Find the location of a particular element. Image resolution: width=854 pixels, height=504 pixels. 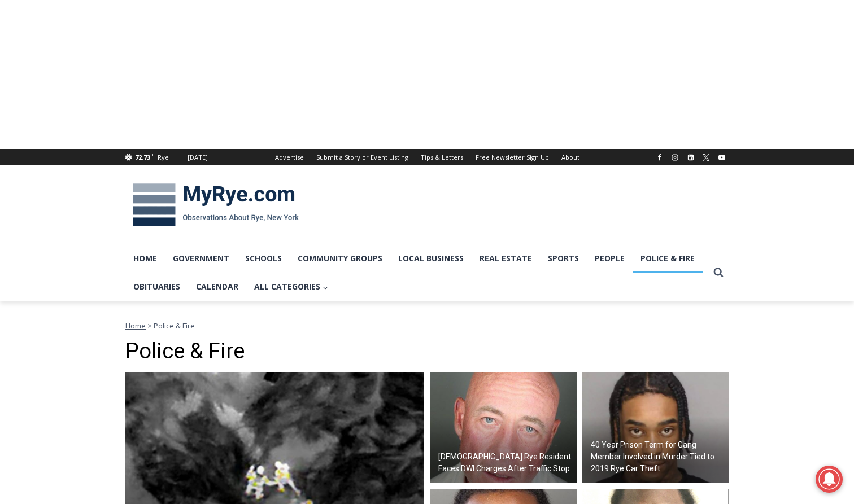

a: 40 Year Prison Term for Gang Member Involved in Murder Tied to 2019 Rye Car Theft is located at coordinates (656, 428).